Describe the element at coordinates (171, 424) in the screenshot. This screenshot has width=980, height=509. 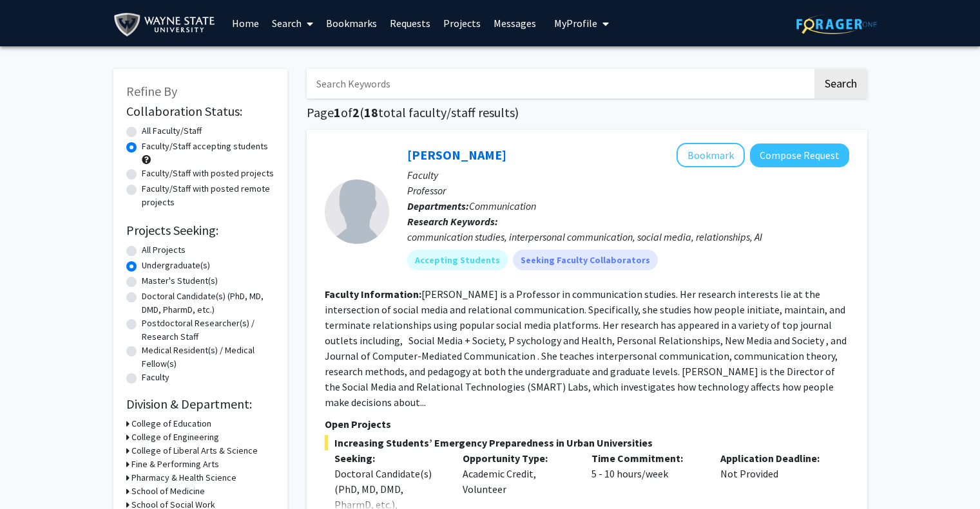
I see `h3: College of Education` at that location.